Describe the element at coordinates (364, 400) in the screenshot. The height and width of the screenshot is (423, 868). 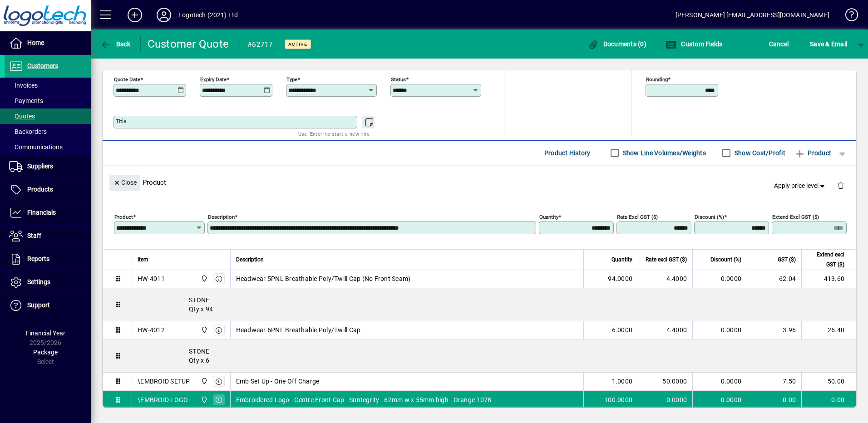
I see `span: Embroidered Logo - Centre Front Cap - Suntegrity - 62mm w x 55mm high - Orange 1078` at that location.